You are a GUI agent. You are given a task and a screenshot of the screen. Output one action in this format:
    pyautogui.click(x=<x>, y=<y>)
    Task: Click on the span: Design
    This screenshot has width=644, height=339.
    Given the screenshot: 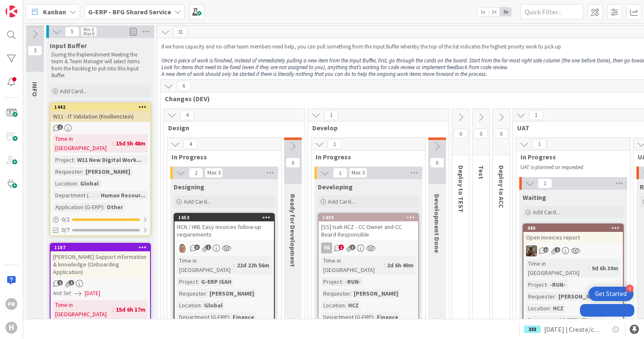 What is the action you would take?
    pyautogui.click(x=231, y=128)
    